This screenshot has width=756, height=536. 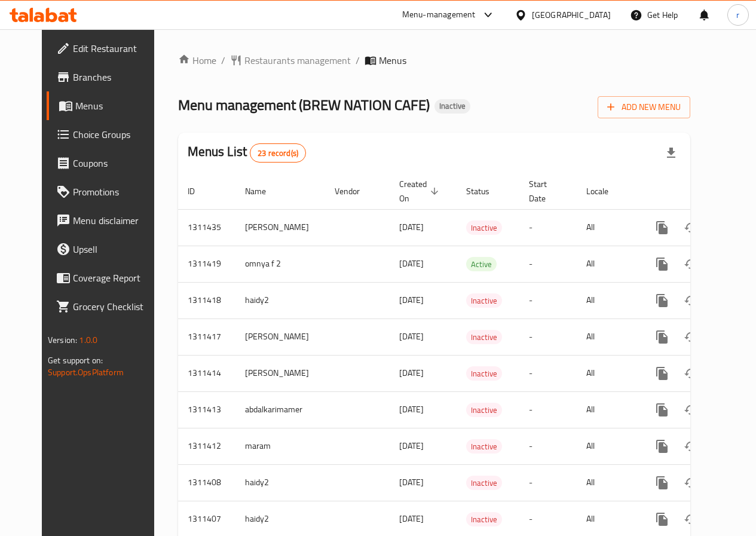 What do you see at coordinates (107, 221) in the screenshot?
I see `a: Menu disclaimer` at bounding box center [107, 221].